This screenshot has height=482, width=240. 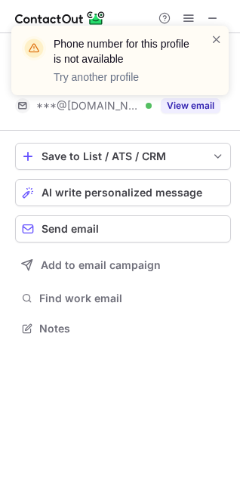 I want to click on button: Notes, so click(x=123, y=329).